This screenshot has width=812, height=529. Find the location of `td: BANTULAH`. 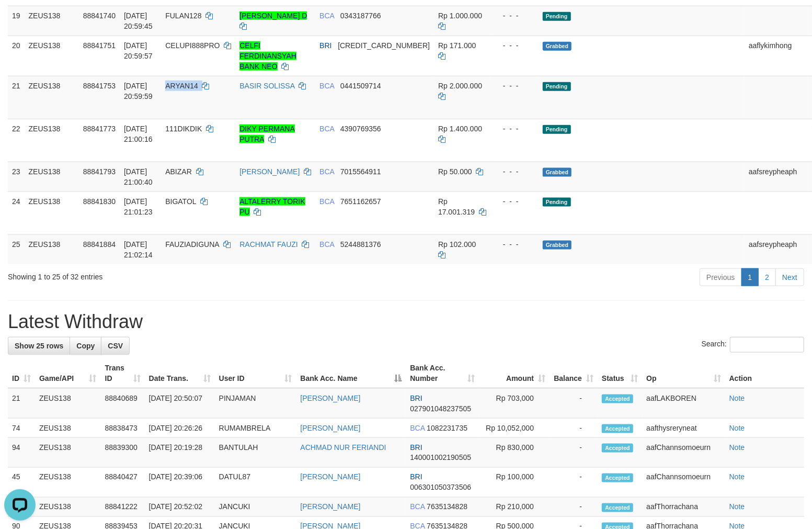

td: BANTULAH is located at coordinates (256, 453).